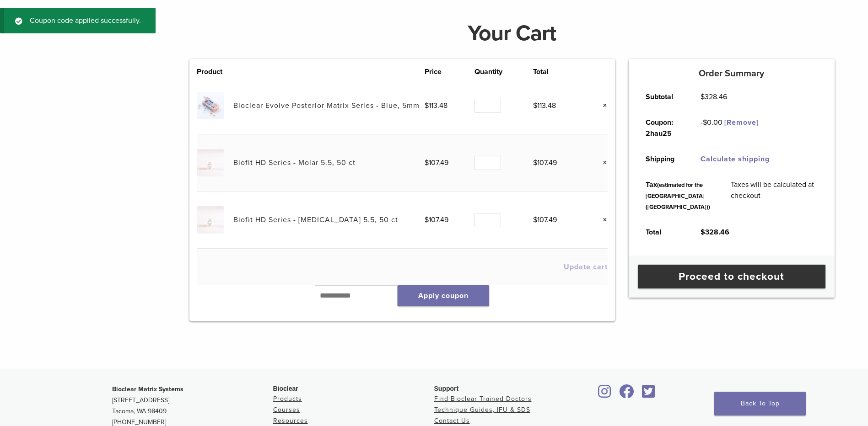 This screenshot has width=868, height=426. Describe the element at coordinates (326, 106) in the screenshot. I see `a: Bioclear Evolve Posterior Matrix Series - Blue, 5mm` at that location.